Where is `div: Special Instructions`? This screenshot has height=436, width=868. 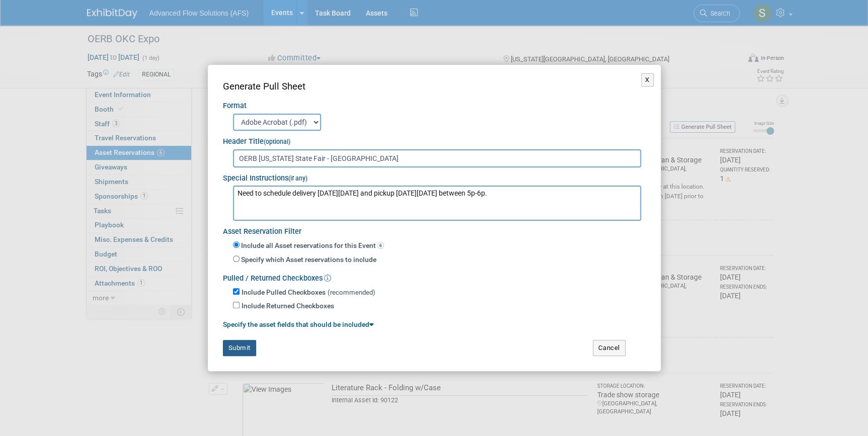 div: Special Instructions is located at coordinates (434, 175).